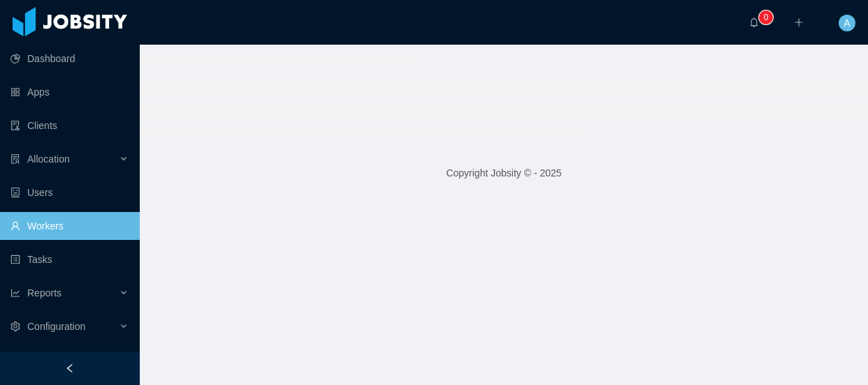 This screenshot has width=868, height=385. I want to click on i: icon: plus, so click(799, 22).